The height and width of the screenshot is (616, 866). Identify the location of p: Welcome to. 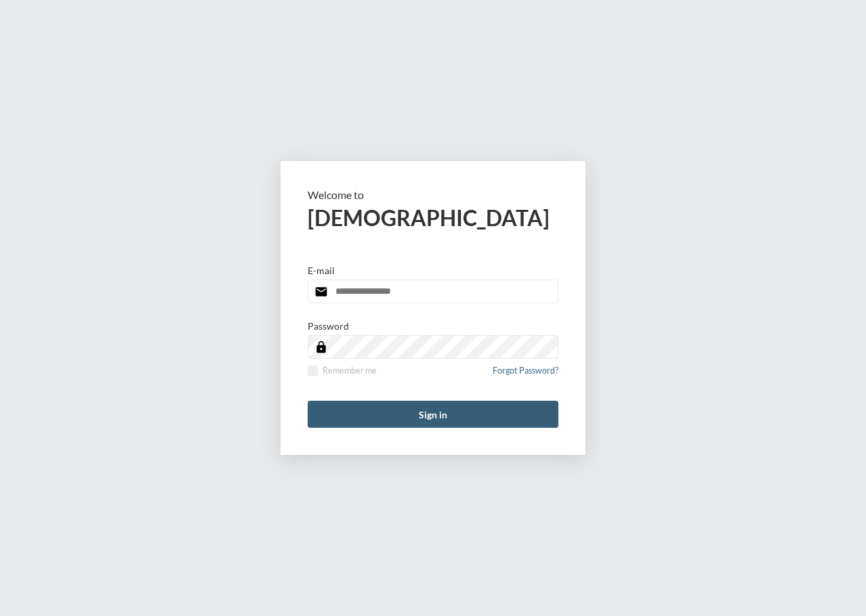
(433, 194).